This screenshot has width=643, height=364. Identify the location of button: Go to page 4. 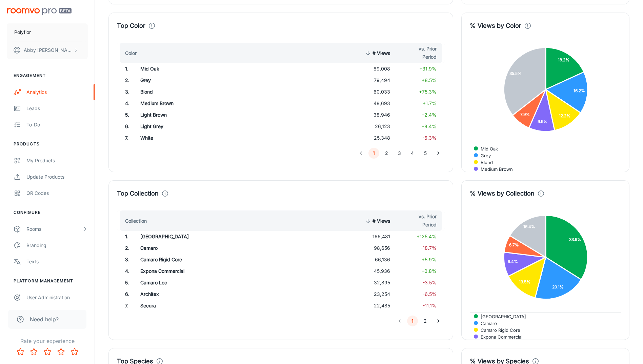
(413, 153).